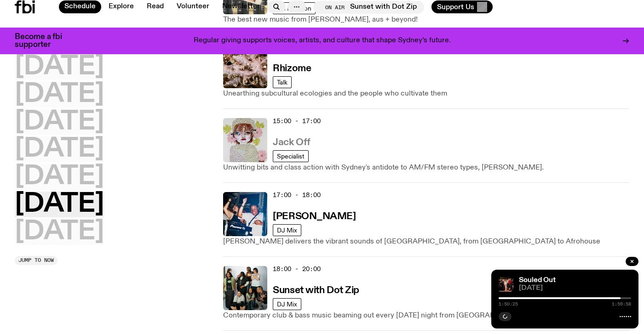  Describe the element at coordinates (291, 67) in the screenshot. I see `a: Rhizome` at that location.